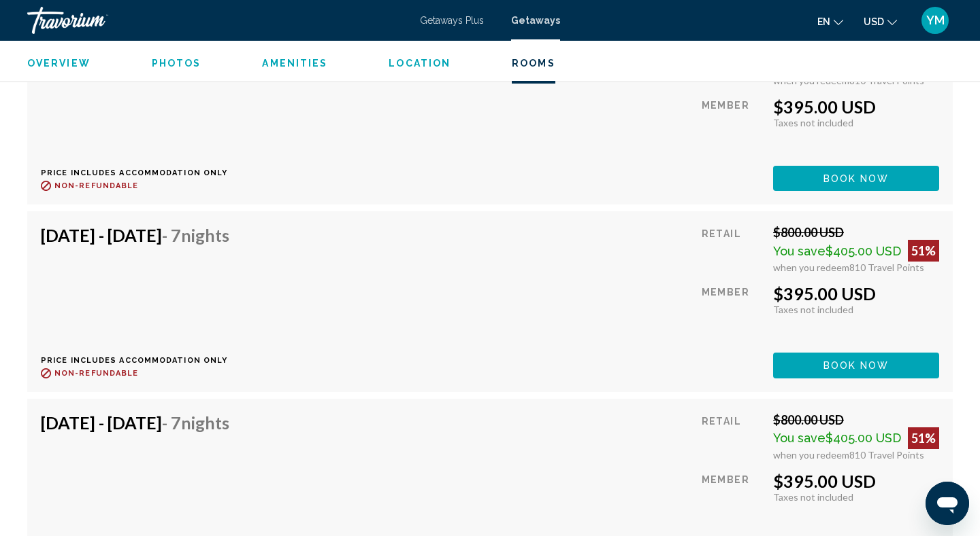 The height and width of the screenshot is (536, 980). Describe the element at coordinates (536, 20) in the screenshot. I see `a: Getaways` at that location.